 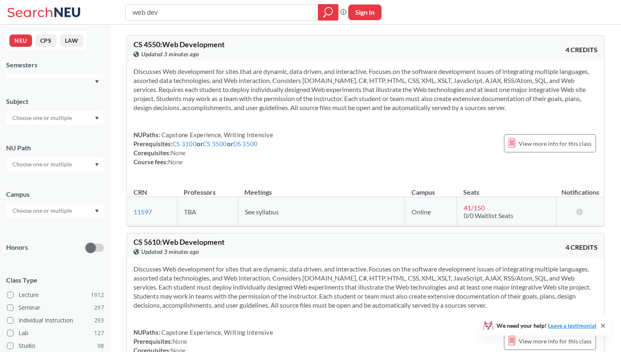 I want to click on a: 11597, so click(x=142, y=211).